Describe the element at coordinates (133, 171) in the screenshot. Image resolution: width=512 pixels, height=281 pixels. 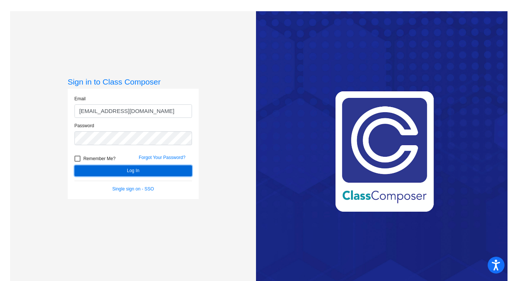
I see `button: Log In` at that location.